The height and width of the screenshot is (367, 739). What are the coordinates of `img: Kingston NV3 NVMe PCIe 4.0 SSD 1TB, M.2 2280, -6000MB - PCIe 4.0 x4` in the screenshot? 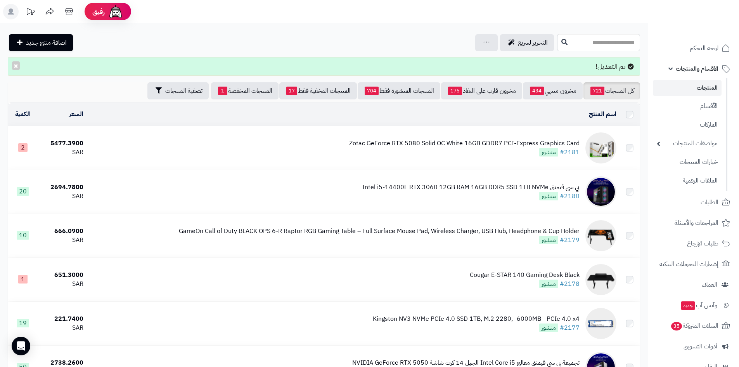 It's located at (601, 323).